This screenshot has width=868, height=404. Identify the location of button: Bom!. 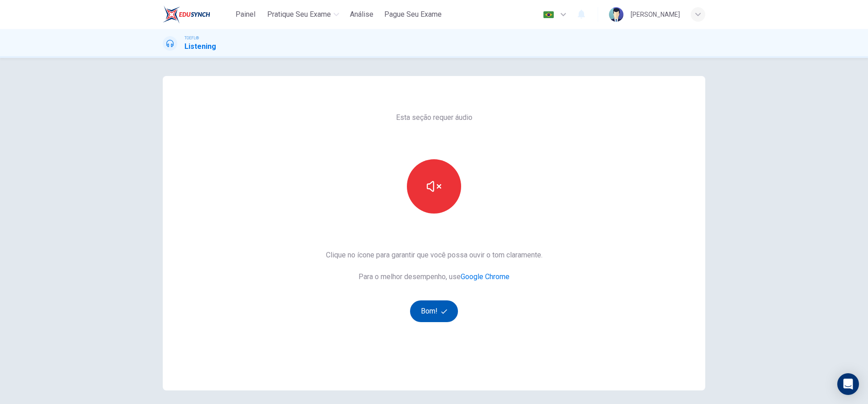
(434, 311).